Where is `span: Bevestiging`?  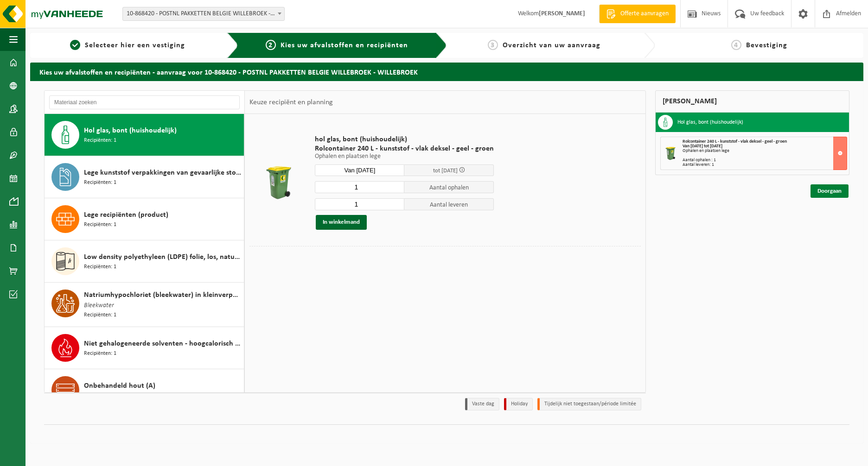 span: Bevestiging is located at coordinates (766, 46).